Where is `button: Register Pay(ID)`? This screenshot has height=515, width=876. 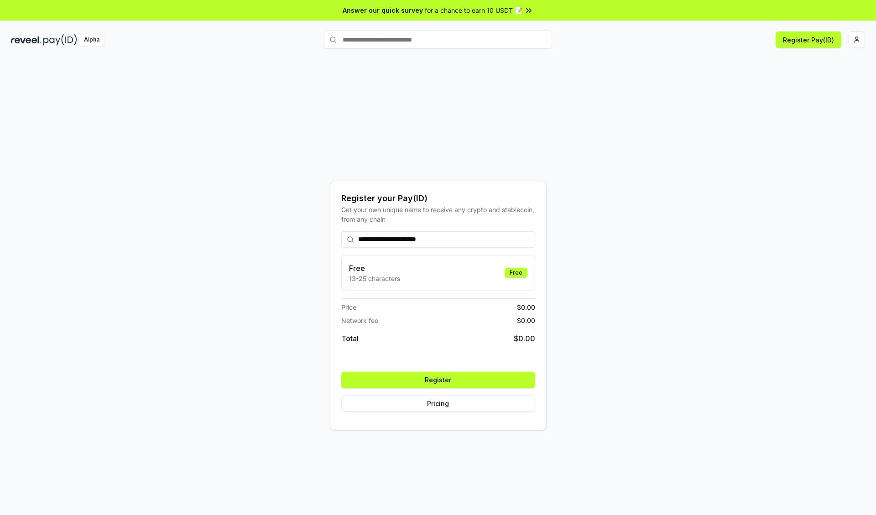 button: Register Pay(ID) is located at coordinates (808, 40).